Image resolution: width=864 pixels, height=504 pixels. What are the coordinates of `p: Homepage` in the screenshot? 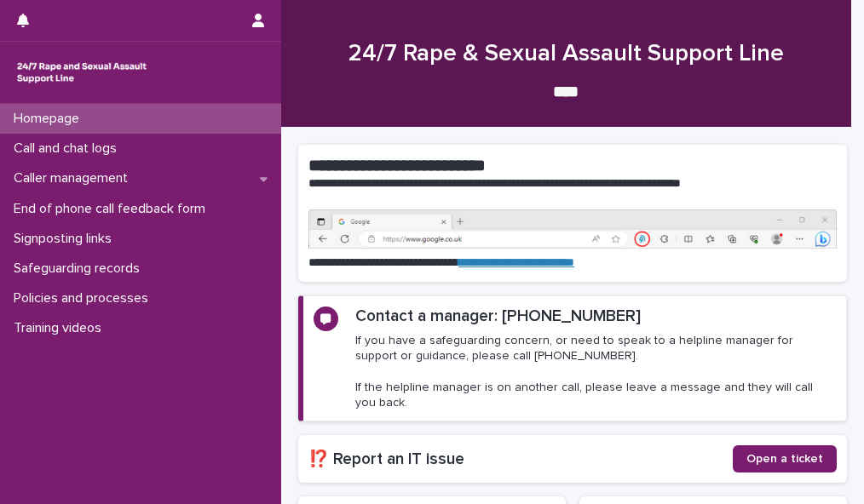 It's located at (49, 118).